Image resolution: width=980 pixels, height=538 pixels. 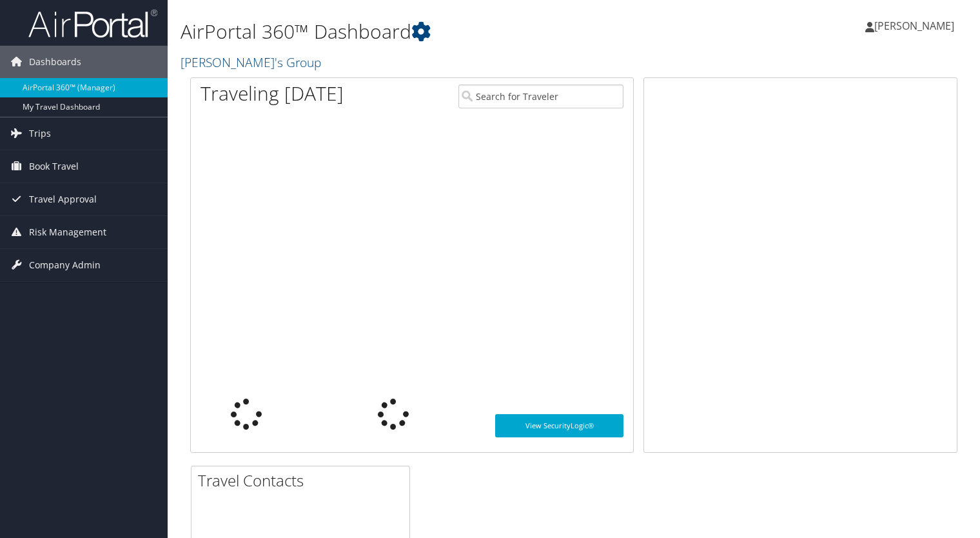 I want to click on span: Book Travel, so click(x=54, y=166).